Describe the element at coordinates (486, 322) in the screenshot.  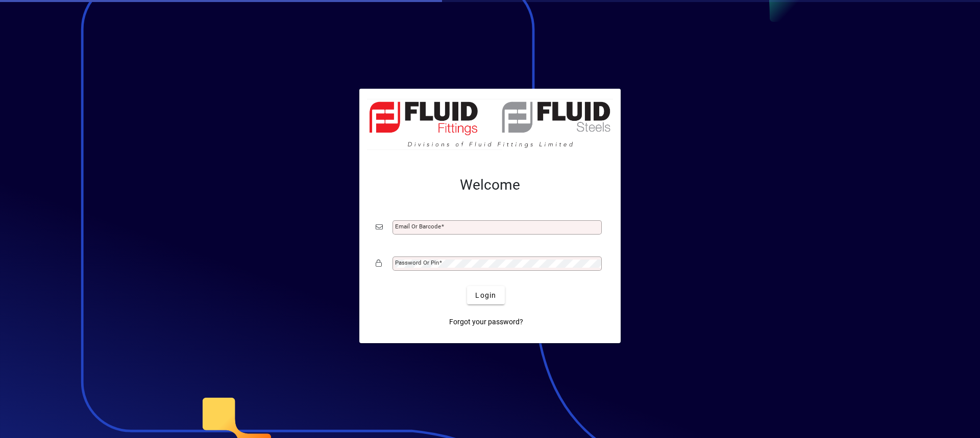
I see `a: Forgot your password?` at that location.